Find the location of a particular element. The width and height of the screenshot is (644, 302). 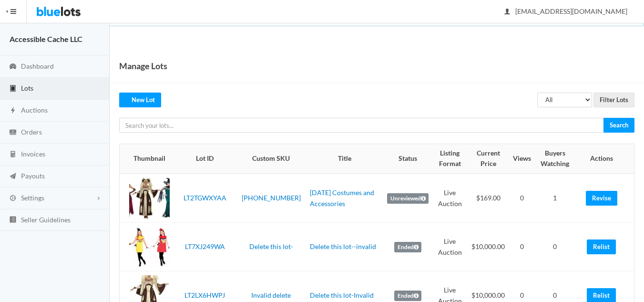

a: Delete this lot--invalid is located at coordinates (343, 246).